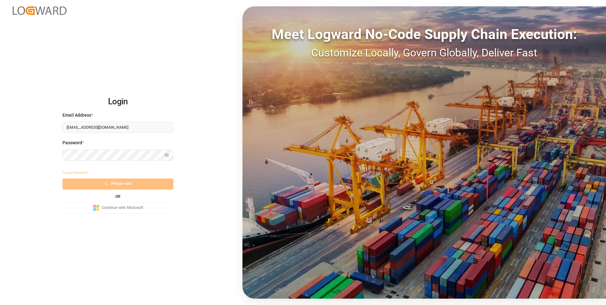  What do you see at coordinates (118, 196) in the screenshot?
I see `small: OR` at bounding box center [118, 196].